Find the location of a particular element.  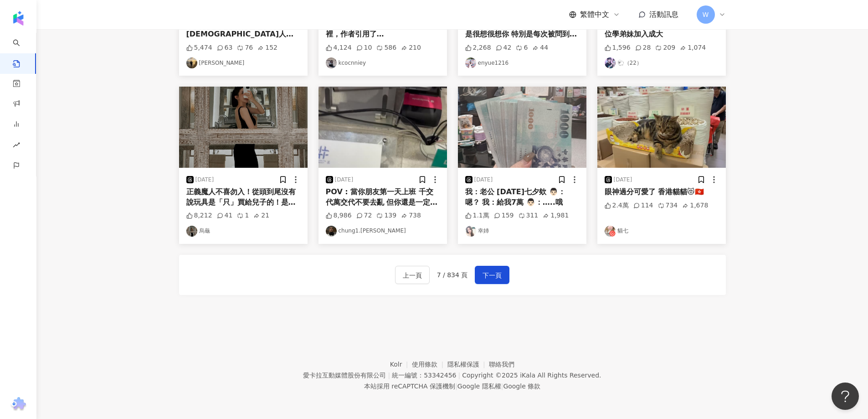

span: W is located at coordinates (705, 14).